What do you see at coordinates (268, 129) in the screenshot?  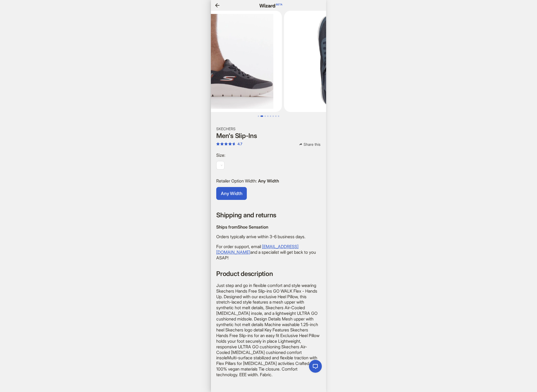 I see `h2: SKECHERS` at bounding box center [268, 129].